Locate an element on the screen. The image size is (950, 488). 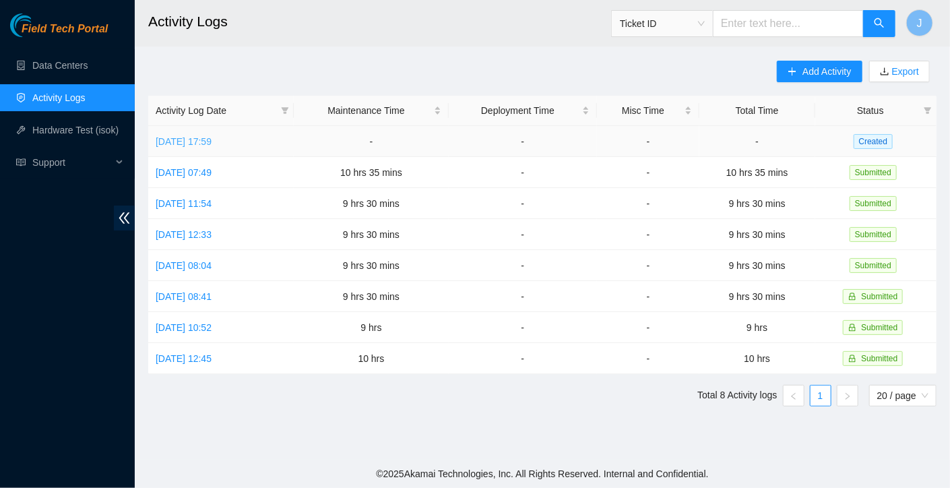
span: search is located at coordinates (880, 24).